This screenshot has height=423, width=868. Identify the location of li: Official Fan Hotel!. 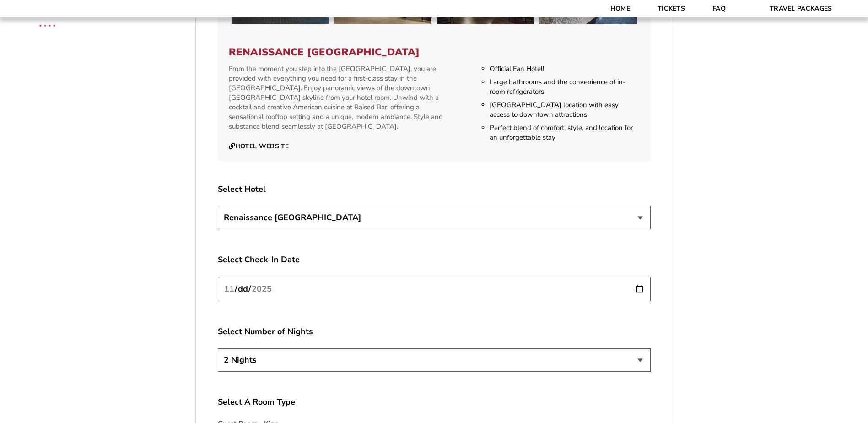
(564, 69).